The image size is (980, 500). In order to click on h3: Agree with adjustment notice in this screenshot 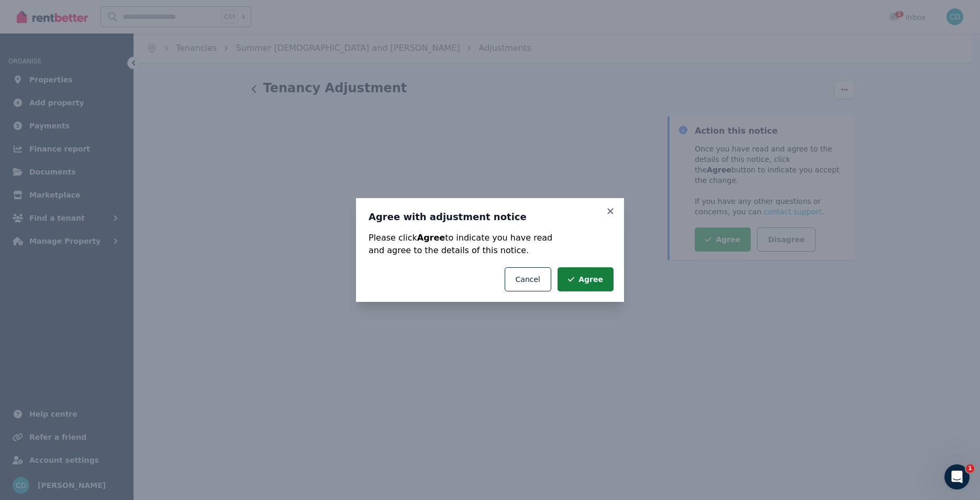, I will do `click(490, 216)`.